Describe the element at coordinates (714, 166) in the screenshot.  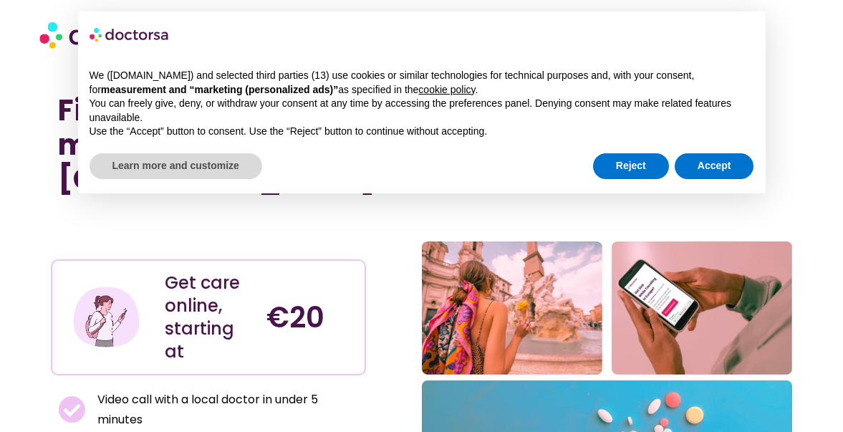
I see `button: Accept` at that location.